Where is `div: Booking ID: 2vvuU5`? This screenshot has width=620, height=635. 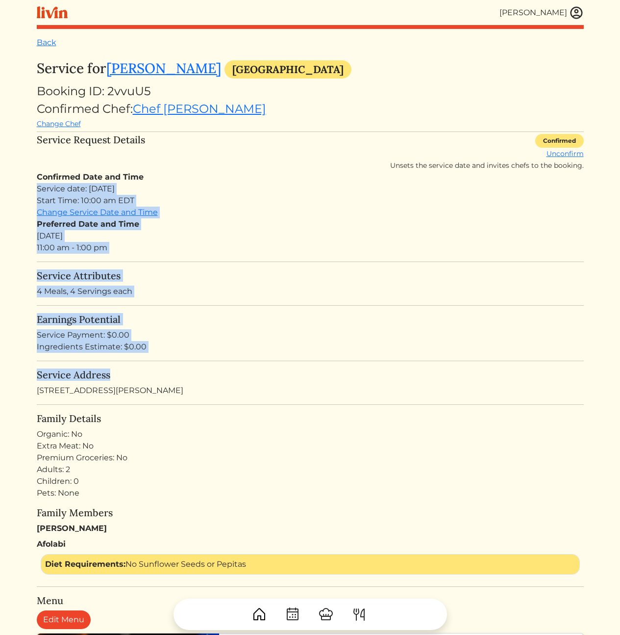
div: Booking ID: 2vvuU5 is located at coordinates (310, 91).